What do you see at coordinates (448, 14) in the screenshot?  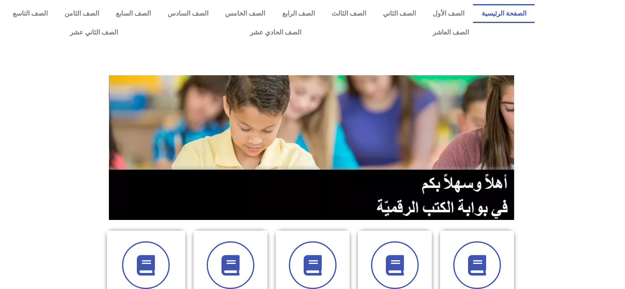 I see `a: الصف الأول` at bounding box center [448, 14].